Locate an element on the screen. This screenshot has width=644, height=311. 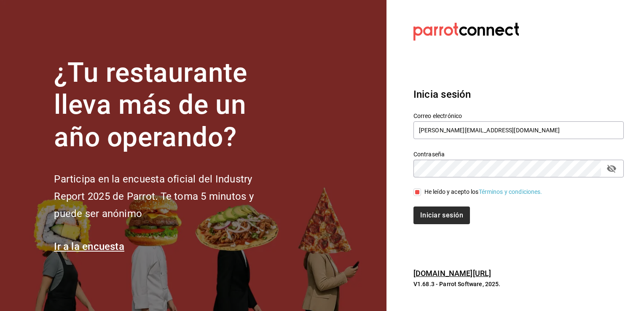
a: Ir a la encuesta is located at coordinates (89, 247).